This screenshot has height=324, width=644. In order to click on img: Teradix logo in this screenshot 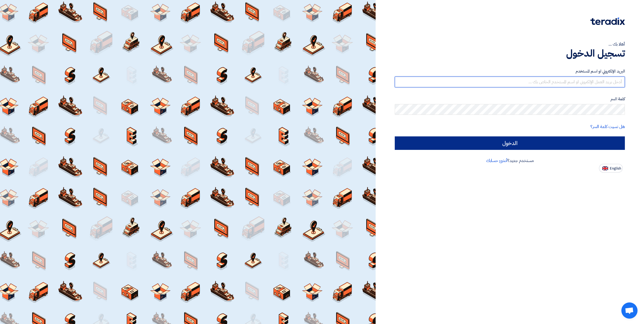, I will do `click(608, 21)`.